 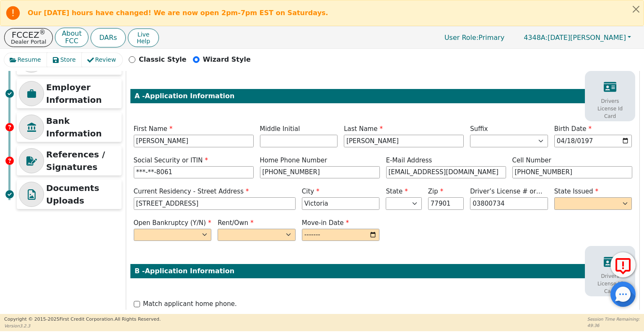 I want to click on p: Session Time Remaining:, so click(x=613, y=319).